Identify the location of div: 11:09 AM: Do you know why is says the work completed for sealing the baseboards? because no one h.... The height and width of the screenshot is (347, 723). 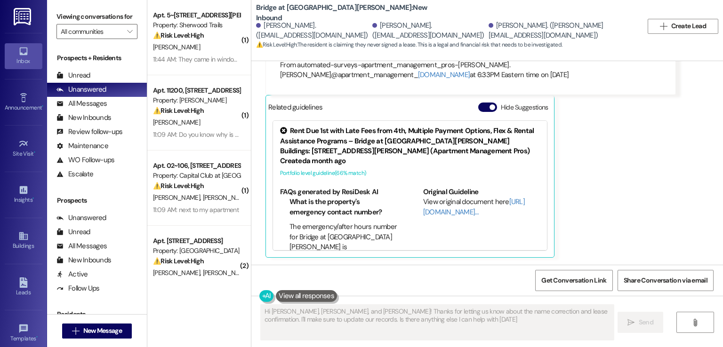
(304, 135).